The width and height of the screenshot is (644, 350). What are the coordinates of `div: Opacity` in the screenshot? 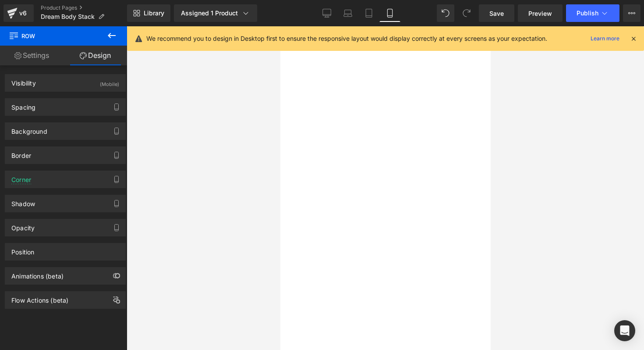 It's located at (23, 225).